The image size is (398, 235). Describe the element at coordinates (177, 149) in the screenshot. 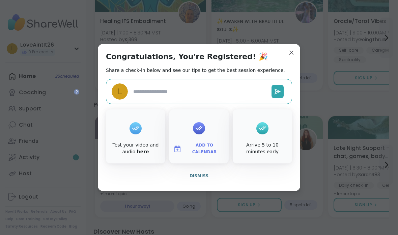

I see `img: ShareWell Logomark` at that location.